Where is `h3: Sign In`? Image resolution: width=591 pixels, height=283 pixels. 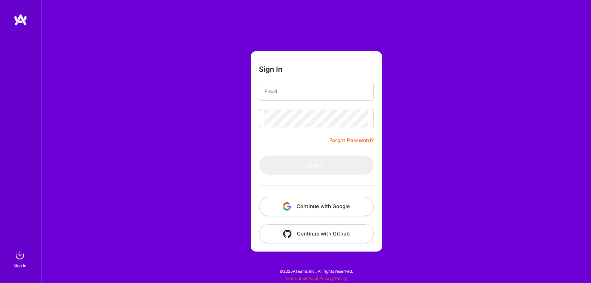
h3: Sign In is located at coordinates (270, 69).